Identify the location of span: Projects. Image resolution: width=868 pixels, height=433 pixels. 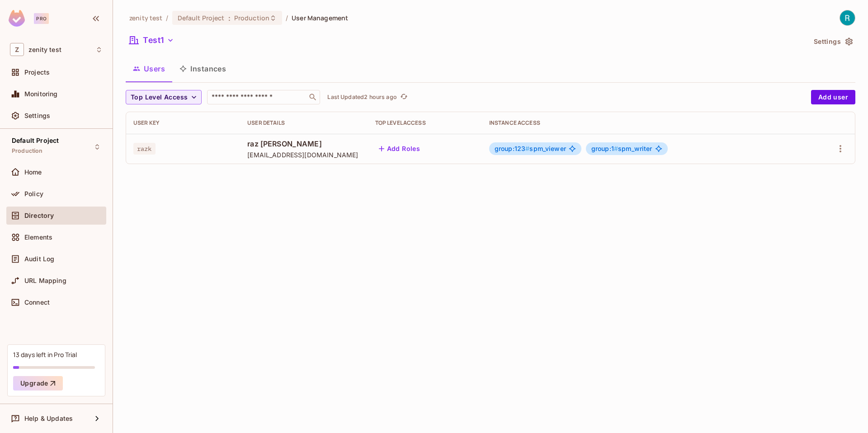
(37, 72).